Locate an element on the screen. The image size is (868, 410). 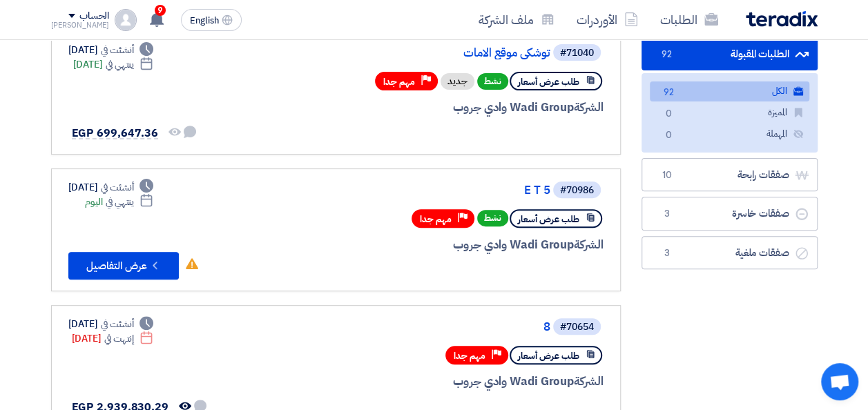
div: #71040 is located at coordinates (577, 53).